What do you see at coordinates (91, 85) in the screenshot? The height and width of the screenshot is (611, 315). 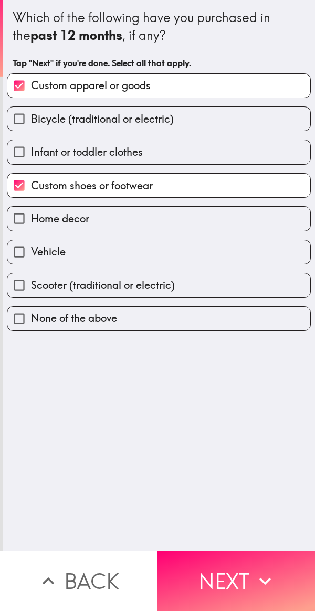 I see `span: Custom apparel or goods` at bounding box center [91, 85].